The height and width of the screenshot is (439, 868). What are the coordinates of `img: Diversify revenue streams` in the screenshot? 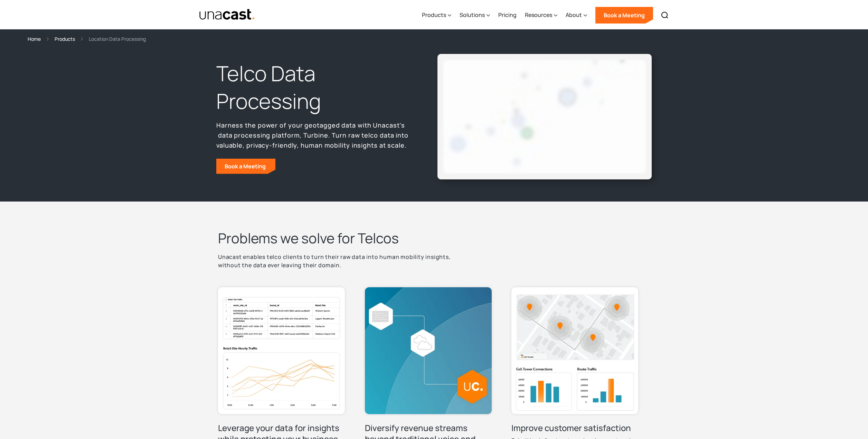 It's located at (428, 351).